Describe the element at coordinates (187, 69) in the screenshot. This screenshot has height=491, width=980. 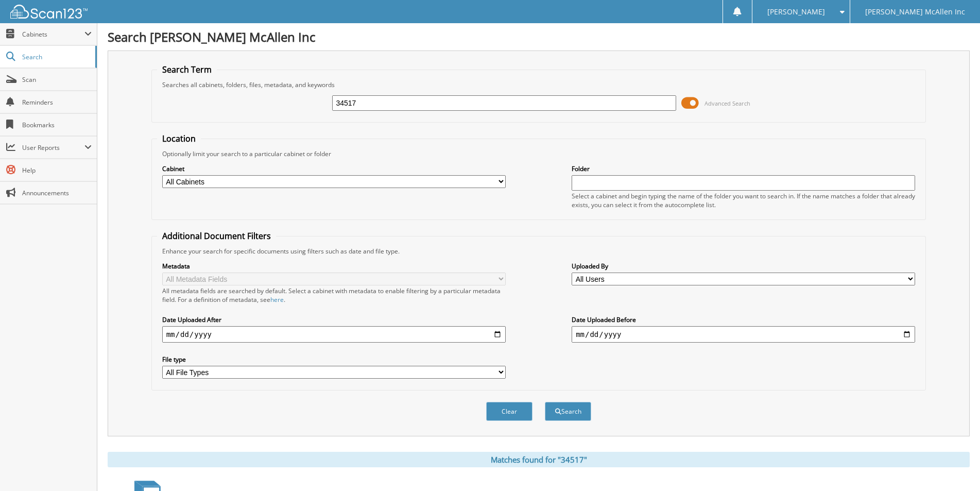
I see `legend: Search Term` at that location.